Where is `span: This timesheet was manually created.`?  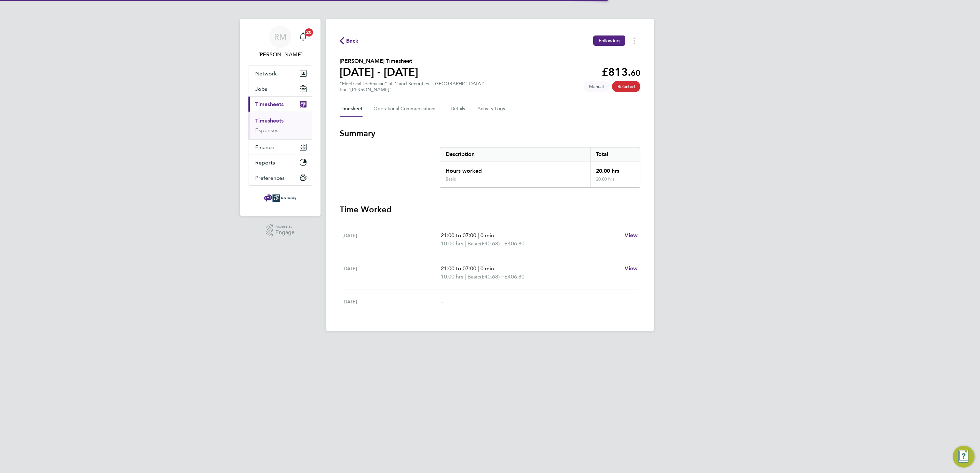 span: This timesheet was manually created. is located at coordinates (596, 86).